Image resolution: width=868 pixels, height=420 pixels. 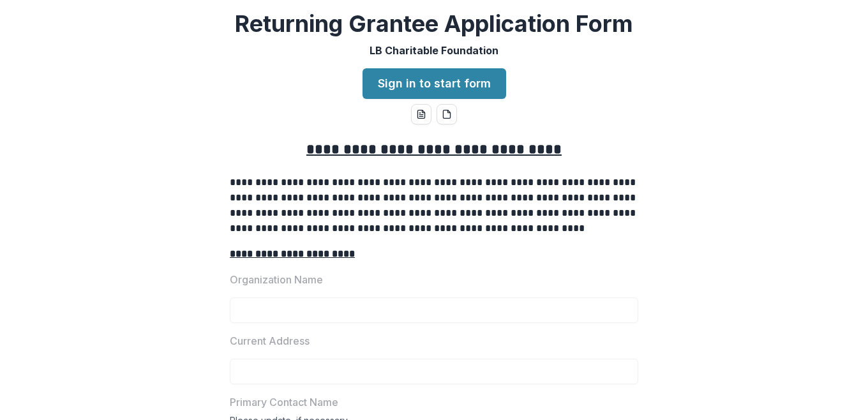 What do you see at coordinates (434, 24) in the screenshot?
I see `h2: Returning Grantee Application Form` at bounding box center [434, 24].